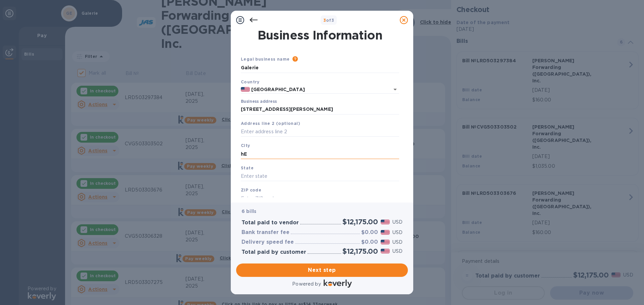  I want to click on input: Enter address, so click(320, 110).